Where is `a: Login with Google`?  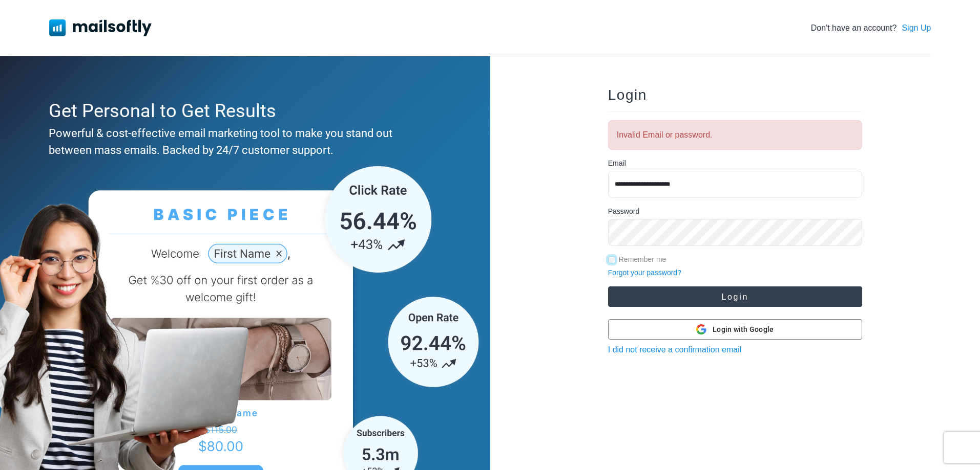 a: Login with Google is located at coordinates (735, 329).